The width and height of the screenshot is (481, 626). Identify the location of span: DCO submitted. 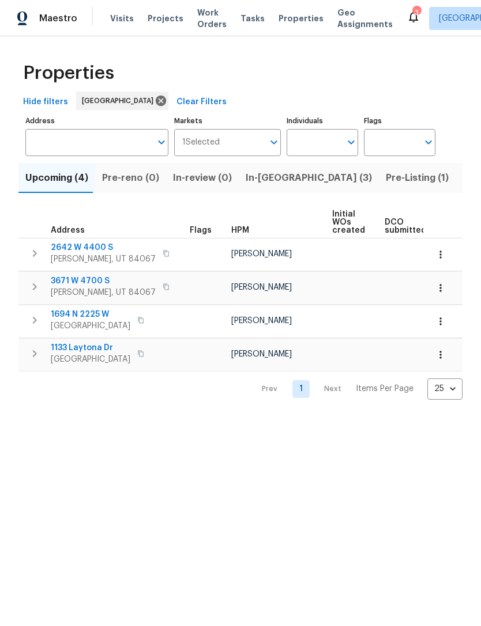
(405, 226).